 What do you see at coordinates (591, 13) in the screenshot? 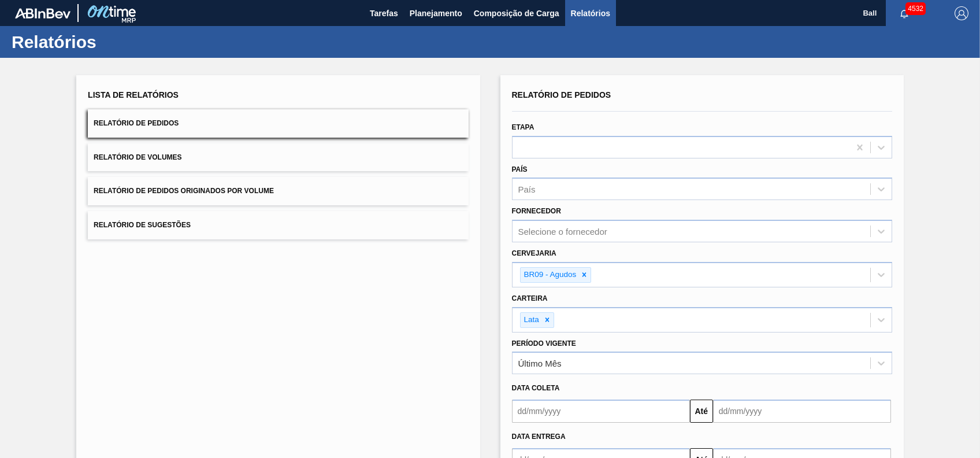
I see `span: Relatórios` at bounding box center [591, 13].